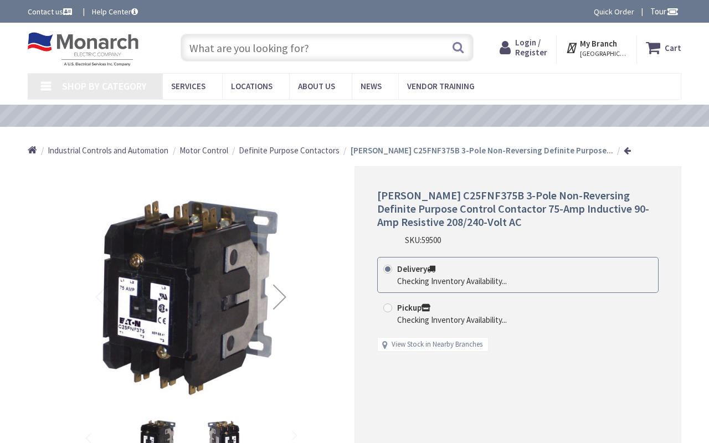  What do you see at coordinates (191, 296) in the screenshot?
I see `img: Eaton C25FNF375B 3-Pole Non-Reversing Definite Purpose Control Contactor 75-Amp Inductive 90-Amp ...` at bounding box center [191, 296].